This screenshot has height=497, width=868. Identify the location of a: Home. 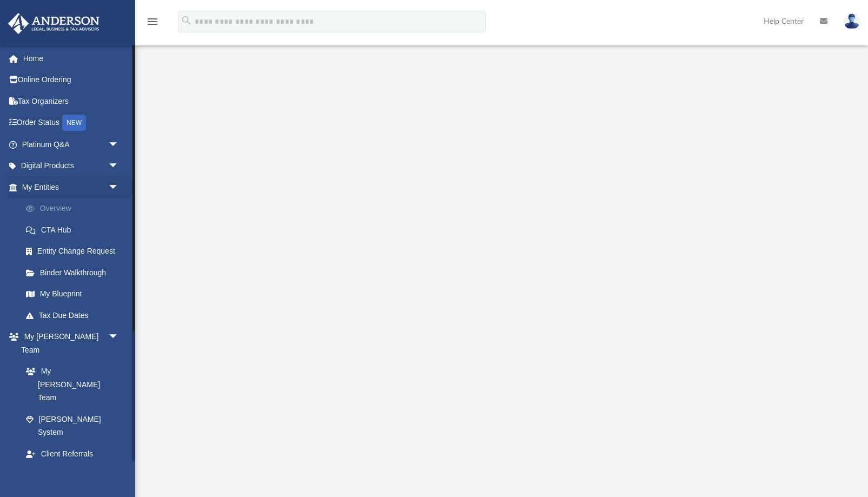
(71, 58).